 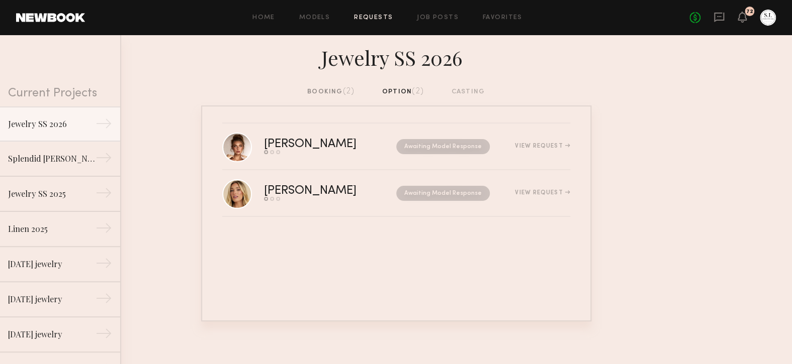 I want to click on a: Models, so click(x=314, y=18).